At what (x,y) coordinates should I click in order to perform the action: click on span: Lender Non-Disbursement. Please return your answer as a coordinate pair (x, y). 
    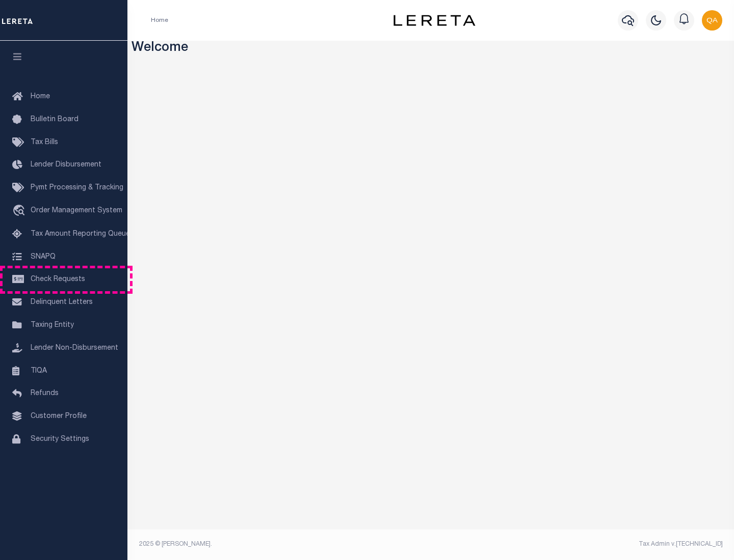
    Looking at the image, I should click on (74, 348).